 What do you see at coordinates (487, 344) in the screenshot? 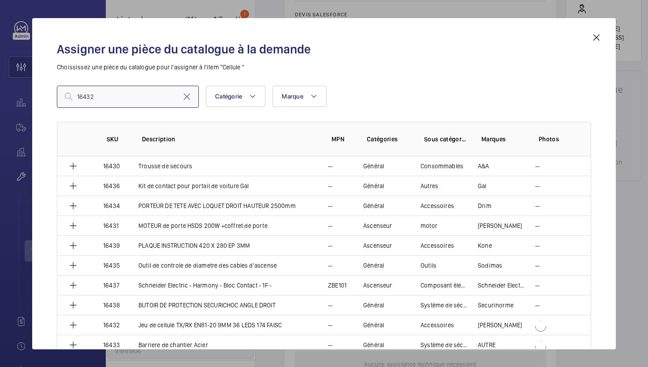
I see `p: AUTRE` at bounding box center [487, 344].